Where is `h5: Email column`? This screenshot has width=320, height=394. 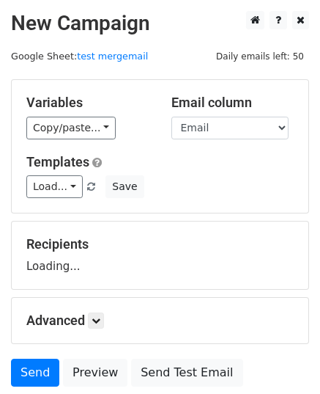 h5: Email column is located at coordinates (233, 103).